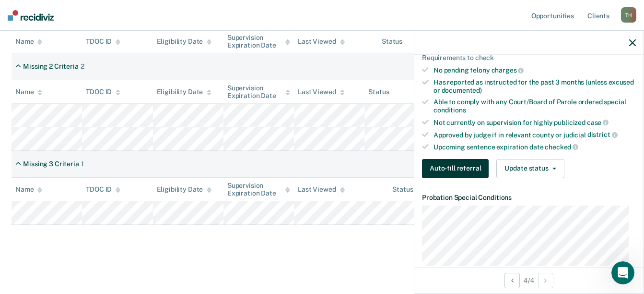  Describe the element at coordinates (457, 169) in the screenshot. I see `a: Navigate to form link` at that location.